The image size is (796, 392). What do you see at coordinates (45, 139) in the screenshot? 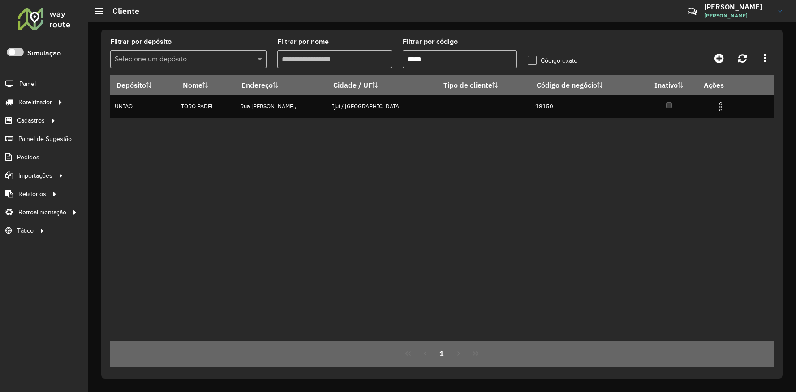
I see `span: Painel de Sugestão` at bounding box center [45, 139].